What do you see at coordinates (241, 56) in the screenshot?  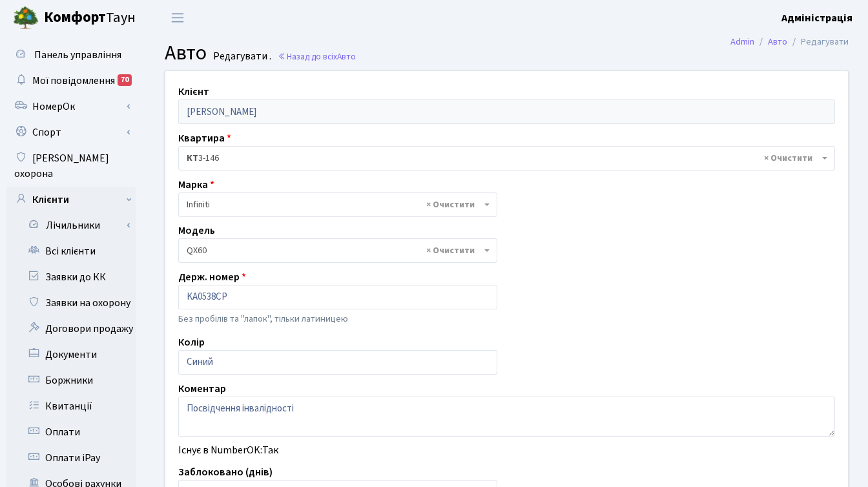 I see `small: Редагувати .` at bounding box center [241, 56].